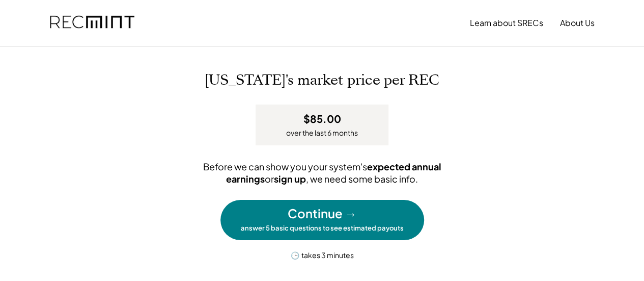 The width and height of the screenshot is (644, 281). I want to click on div: Continue →, so click(322, 213).